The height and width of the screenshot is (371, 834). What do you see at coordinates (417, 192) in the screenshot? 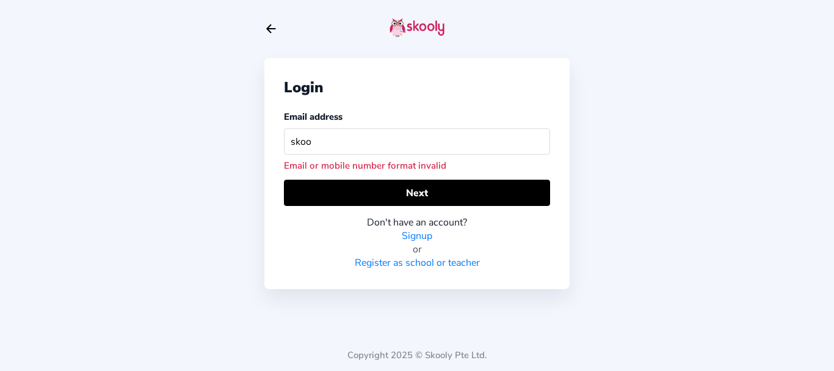
I see `button: Next` at bounding box center [417, 192].